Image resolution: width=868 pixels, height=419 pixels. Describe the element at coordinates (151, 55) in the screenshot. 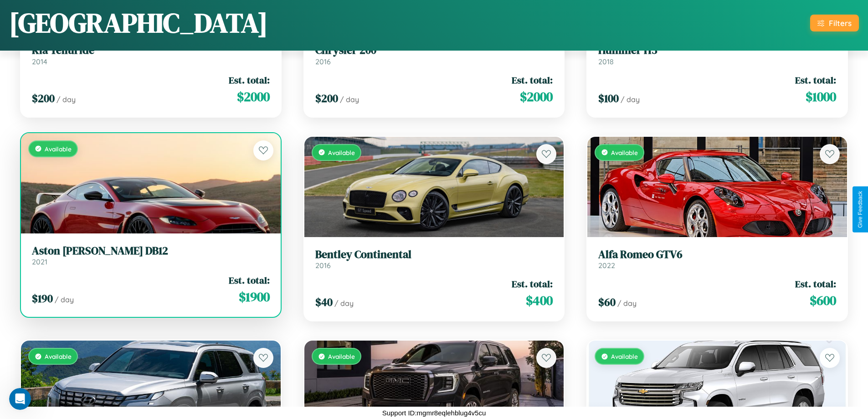

I see `a: Kia Telluride2014` at that location.